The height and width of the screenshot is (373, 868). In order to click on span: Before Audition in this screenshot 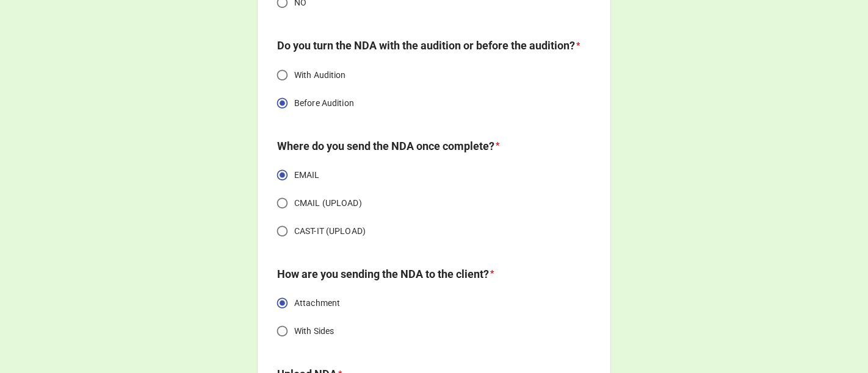, I will do `click(324, 103)`.